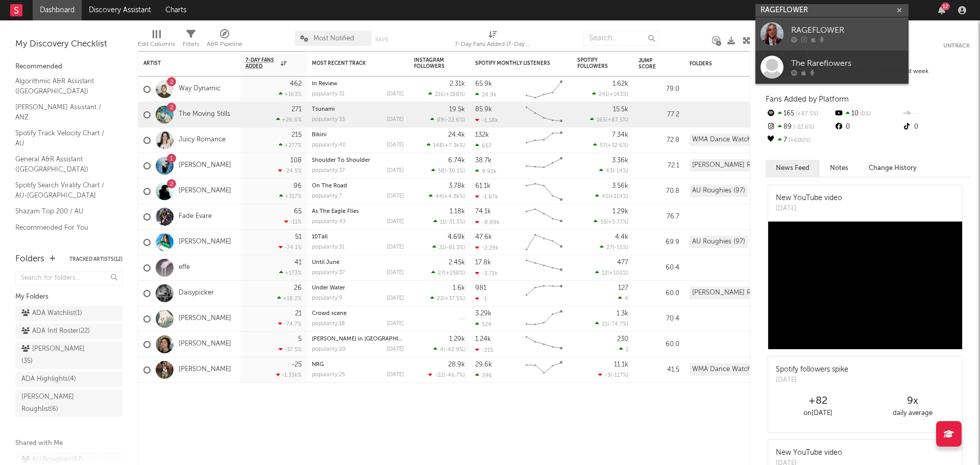  I want to click on div: Edit Columns, so click(156, 40).